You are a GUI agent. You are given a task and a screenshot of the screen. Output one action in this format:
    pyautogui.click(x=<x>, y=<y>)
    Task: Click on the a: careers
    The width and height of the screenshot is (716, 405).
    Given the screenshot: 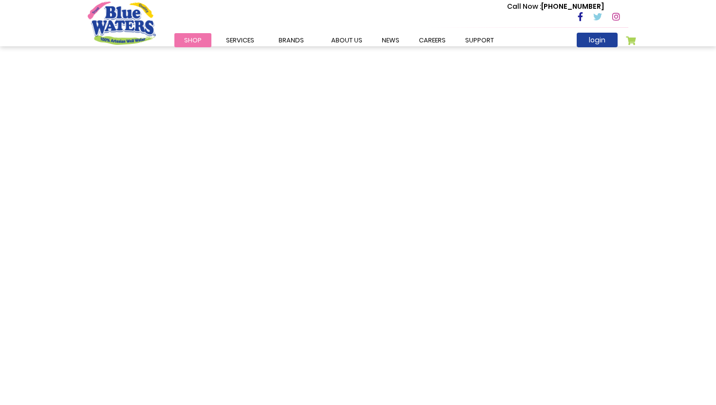 What is the action you would take?
    pyautogui.click(x=432, y=40)
    